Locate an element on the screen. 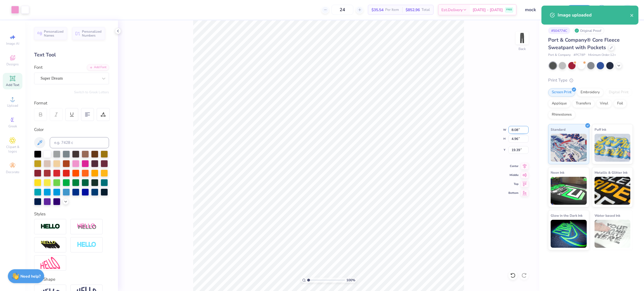 This screenshot has height=291, width=644. div: Original Proof is located at coordinates (589, 30).